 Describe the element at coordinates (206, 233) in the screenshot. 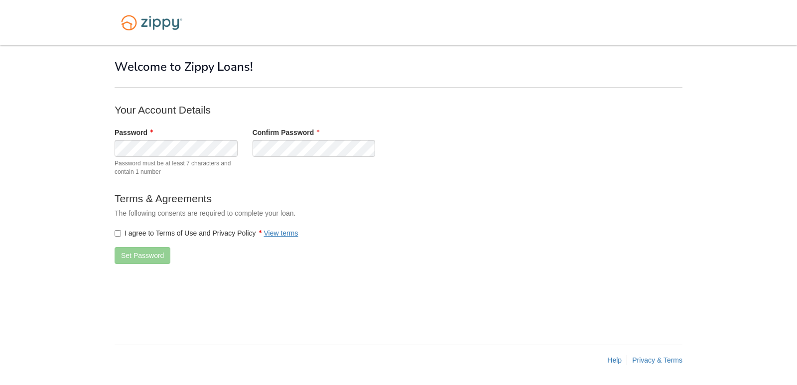

I see `label: I agree to Terms of Use and Privacy Policy` at that location.